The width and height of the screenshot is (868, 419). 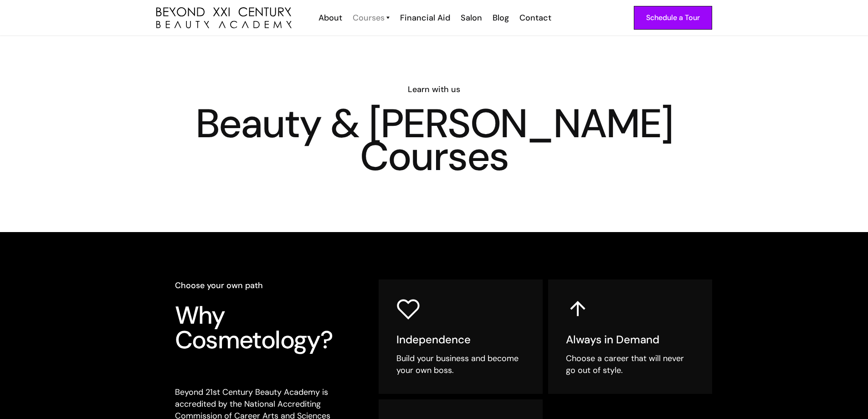 What do you see at coordinates (435, 89) in the screenshot?
I see `h6: Learn with us` at bounding box center [435, 89].